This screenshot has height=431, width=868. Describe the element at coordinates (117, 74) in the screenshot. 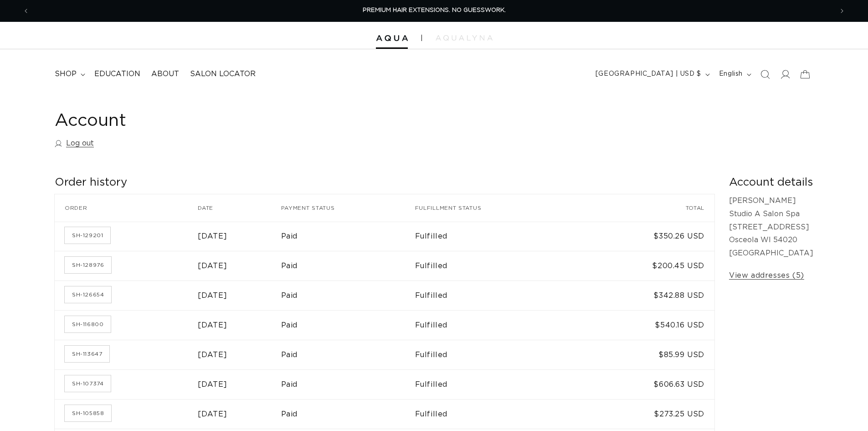

I see `a: Education` at that location.